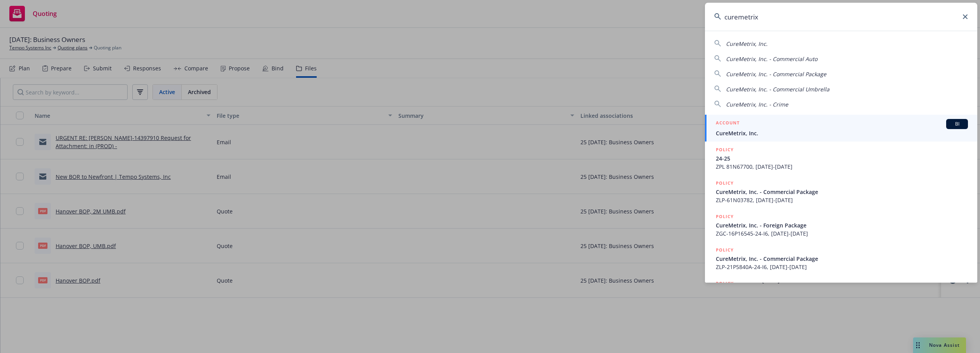  Describe the element at coordinates (842, 158) in the screenshot. I see `span: 24-25` at that location.